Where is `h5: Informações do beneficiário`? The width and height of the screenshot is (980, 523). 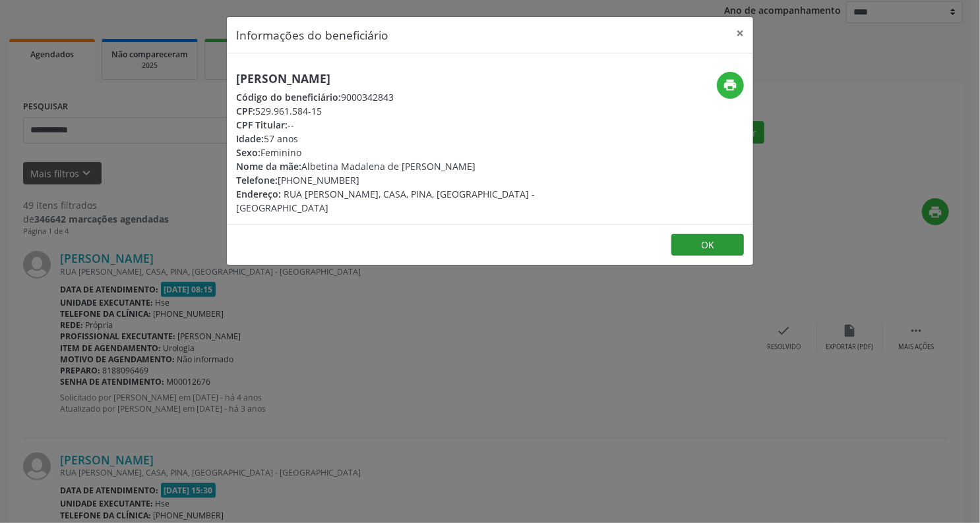 h5: Informações do beneficiário is located at coordinates (312, 35).